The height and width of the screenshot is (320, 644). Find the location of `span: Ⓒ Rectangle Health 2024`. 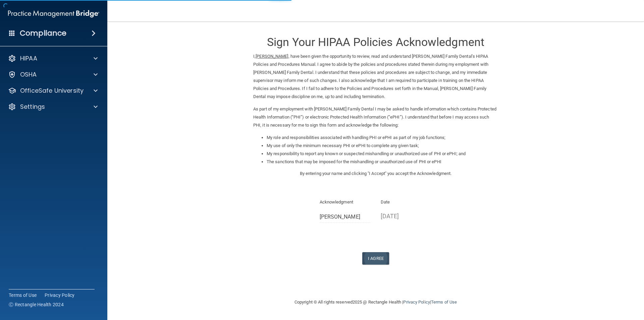

span: Ⓒ Rectangle Health 2024 is located at coordinates (36, 304).